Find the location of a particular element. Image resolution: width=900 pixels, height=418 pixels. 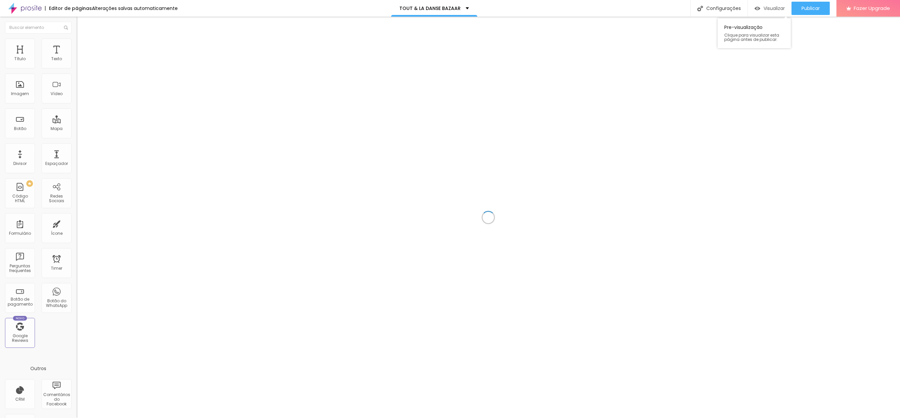

div: Botão de pagamento is located at coordinates (20, 302).